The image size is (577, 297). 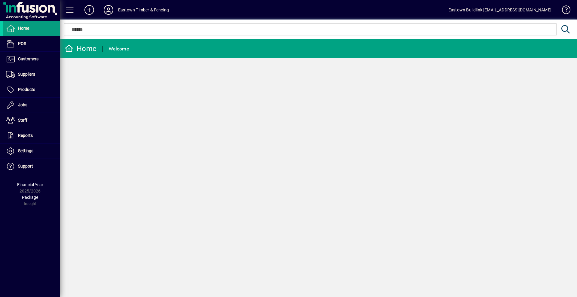 I want to click on span: Staff, so click(x=23, y=120).